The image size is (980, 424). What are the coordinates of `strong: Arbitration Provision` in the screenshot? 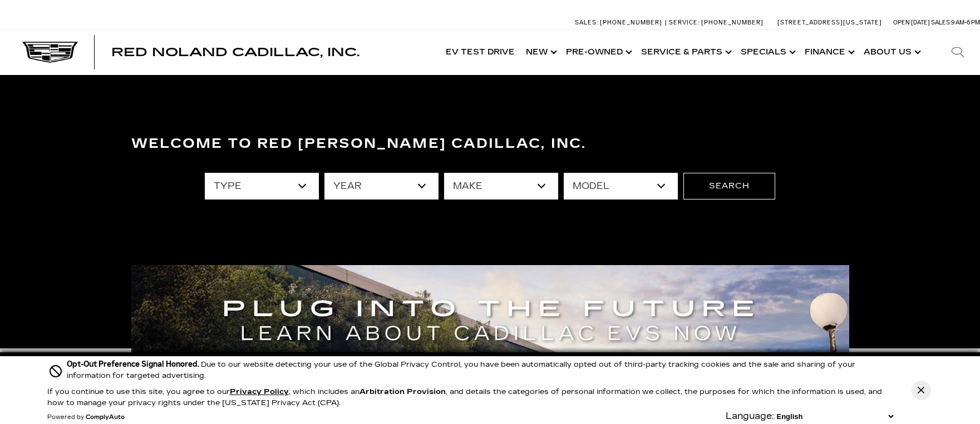 It's located at (403, 392).